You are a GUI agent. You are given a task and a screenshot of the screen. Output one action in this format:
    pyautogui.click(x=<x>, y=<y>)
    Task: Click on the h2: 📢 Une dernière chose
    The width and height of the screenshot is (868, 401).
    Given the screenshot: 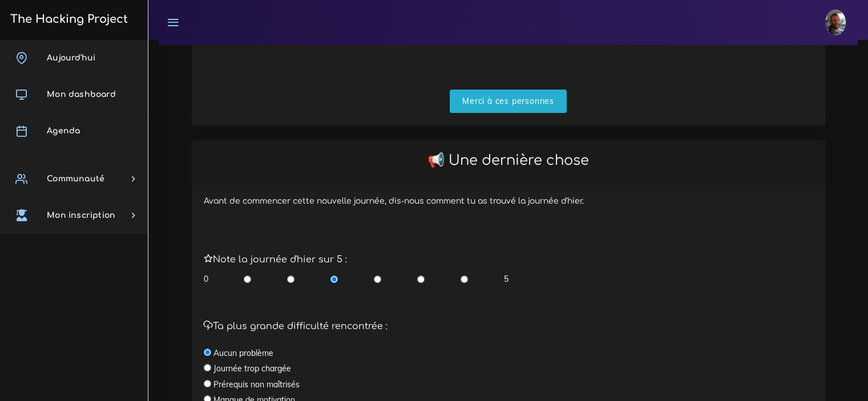 What is the action you would take?
    pyautogui.click(x=509, y=160)
    